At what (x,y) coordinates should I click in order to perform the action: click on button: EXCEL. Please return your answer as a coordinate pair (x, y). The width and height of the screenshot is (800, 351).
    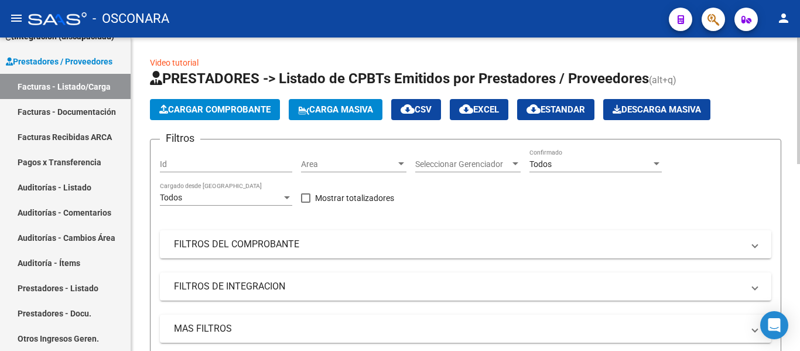
    Looking at the image, I should click on (479, 110).